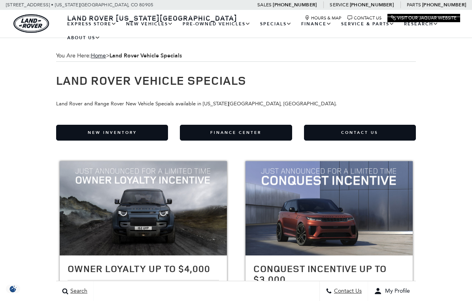 The image size is (472, 301). Describe the element at coordinates (236, 56) in the screenshot. I see `span: You Are Here:` at that location.